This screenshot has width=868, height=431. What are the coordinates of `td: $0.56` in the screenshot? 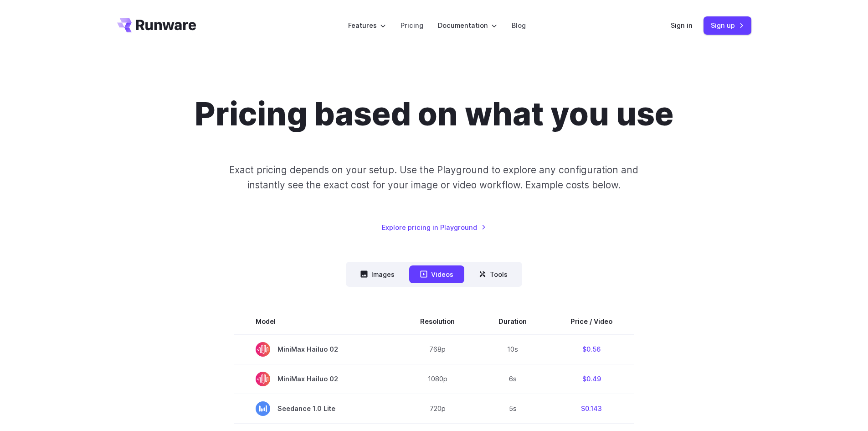 It's located at (591, 349).